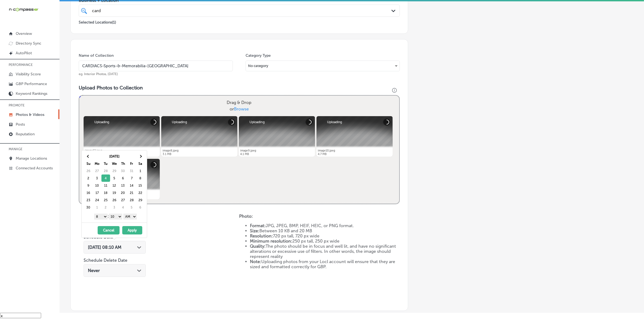 Image resolution: width=644 pixels, height=319 pixels. Describe the element at coordinates (325, 241) in the screenshot. I see `li: 250 px tall, 250 px wide` at that location.